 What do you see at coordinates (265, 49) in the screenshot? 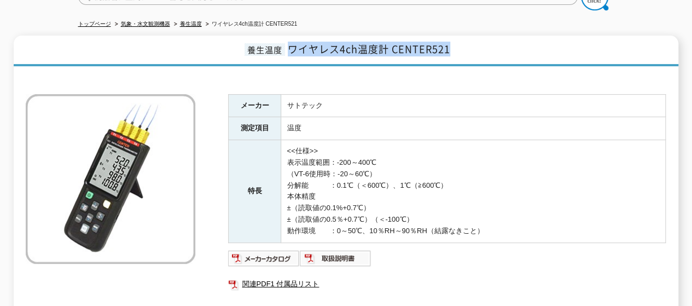
I see `span: 養生温度` at bounding box center [265, 49].